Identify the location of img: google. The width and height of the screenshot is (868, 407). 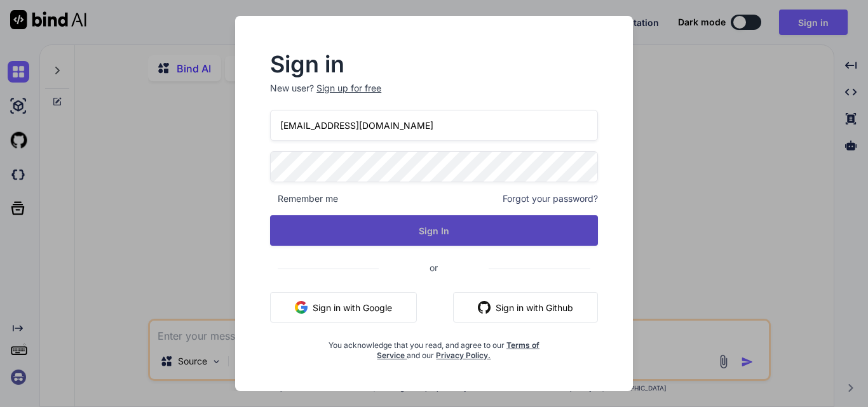
(301, 307).